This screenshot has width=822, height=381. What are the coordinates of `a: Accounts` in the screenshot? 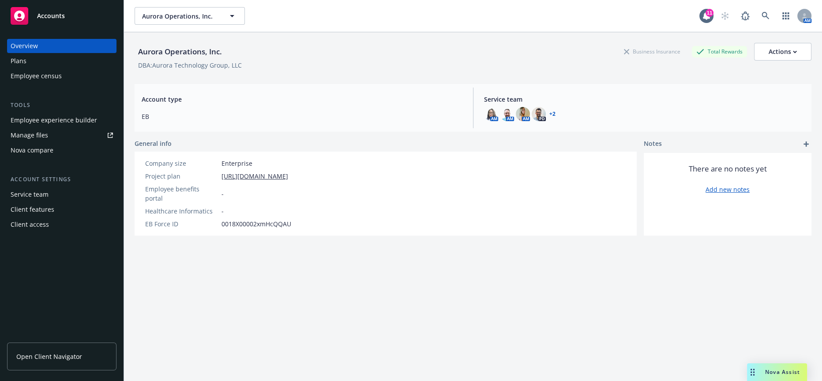 It's located at (62, 16).